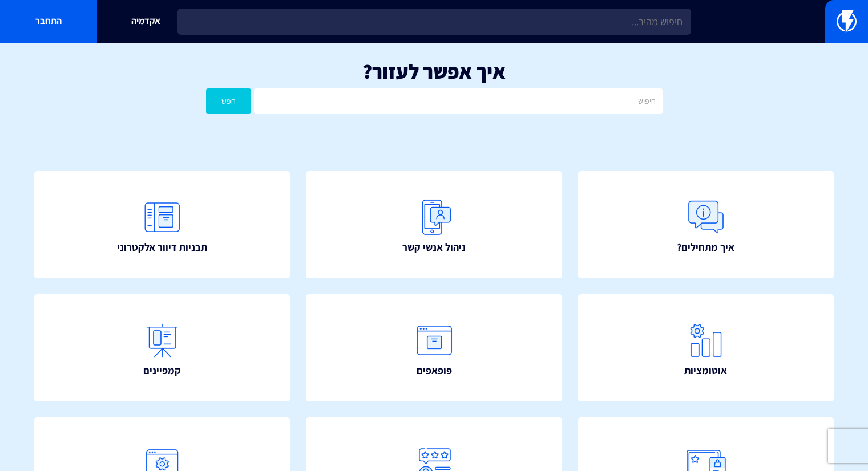 This screenshot has height=471, width=868. Describe the element at coordinates (706, 247) in the screenshot. I see `span: איך מתחילים?` at that location.